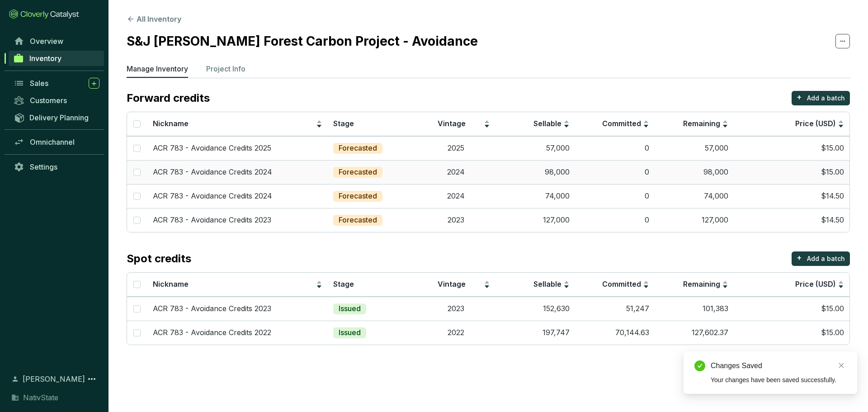 The image size is (868, 412). What do you see at coordinates (212, 333) in the screenshot?
I see `p: ACR 783 - Avoidance Credits 2022` at bounding box center [212, 333].